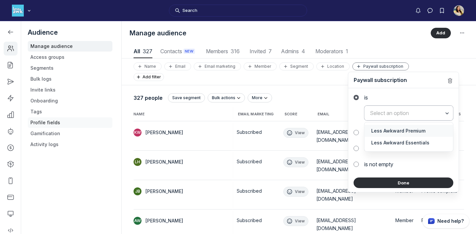 This screenshot has width=476, height=234. I want to click on span: Name, so click(139, 114).